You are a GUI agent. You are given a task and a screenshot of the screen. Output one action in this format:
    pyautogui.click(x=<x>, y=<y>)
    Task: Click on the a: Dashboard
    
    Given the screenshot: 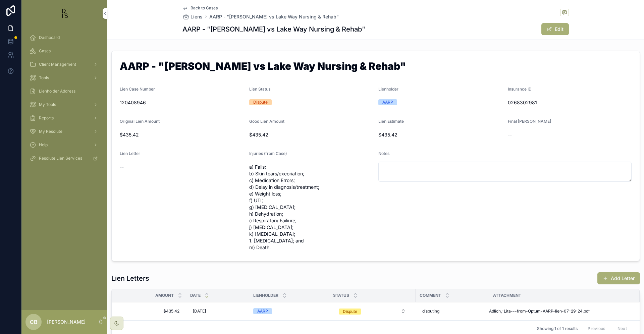 What is the action you would take?
    pyautogui.click(x=65, y=38)
    